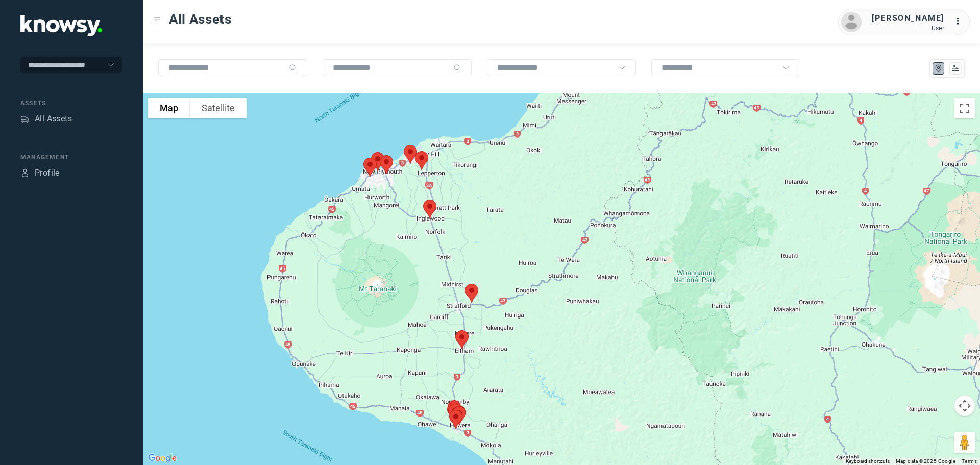 The image size is (980, 465). Describe the element at coordinates (955, 68) in the screenshot. I see `div: List` at that location.